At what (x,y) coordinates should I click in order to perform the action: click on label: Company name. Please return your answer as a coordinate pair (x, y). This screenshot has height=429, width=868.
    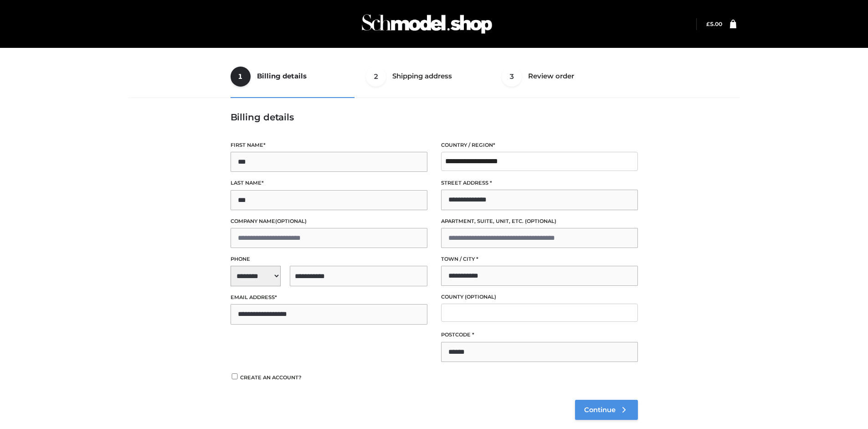
    Looking at the image, I should click on (329, 221).